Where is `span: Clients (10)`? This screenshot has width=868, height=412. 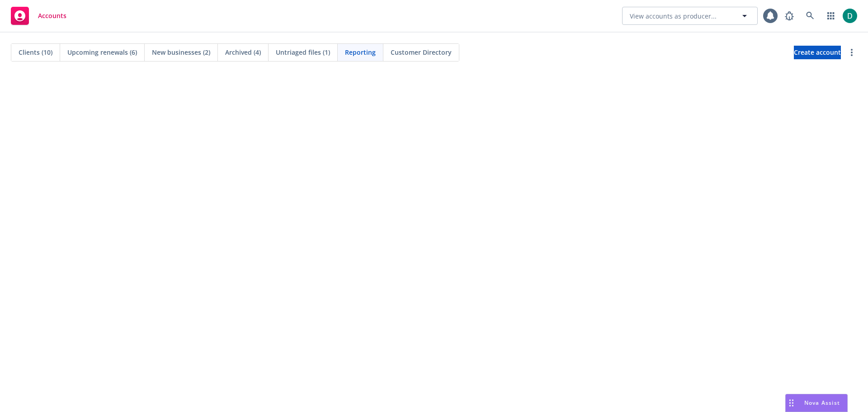 span: Clients (10) is located at coordinates (35, 52).